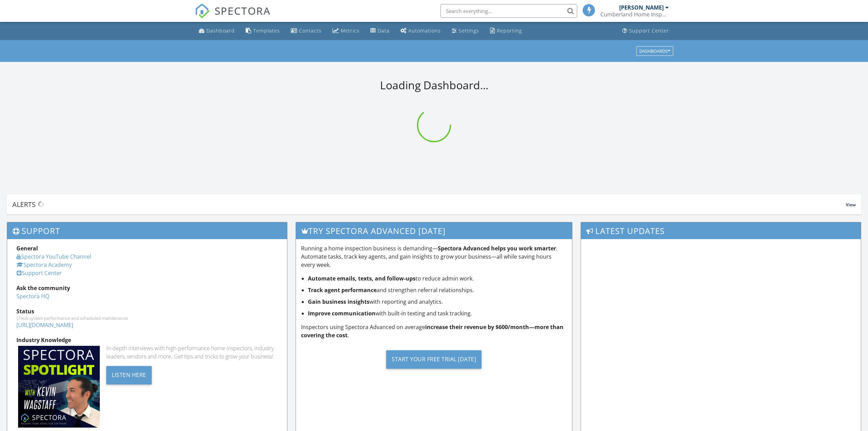 The width and height of the screenshot is (868, 431). What do you see at coordinates (421, 31) in the screenshot?
I see `a: Automations (Basic)` at bounding box center [421, 31].